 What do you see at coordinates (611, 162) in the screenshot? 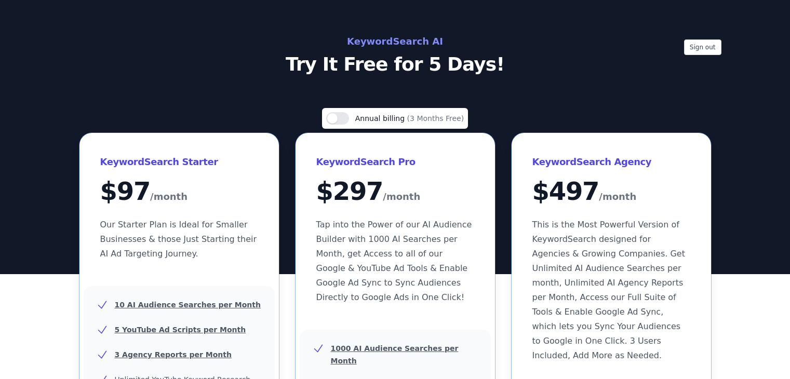
I see `h3: KeywordSearch Agency` at bounding box center [611, 162].